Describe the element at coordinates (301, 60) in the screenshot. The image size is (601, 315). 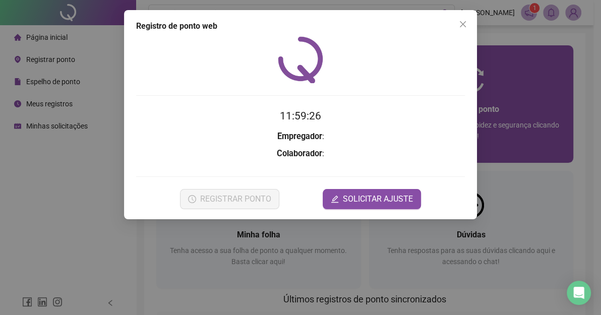
I see `img: QRPoint` at that location.